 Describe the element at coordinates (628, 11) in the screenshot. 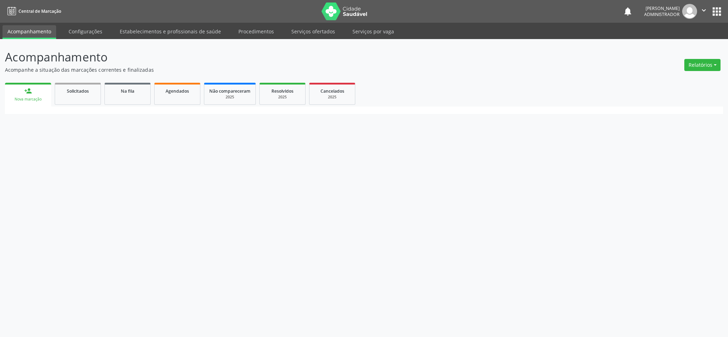

I see `button: notifications` at that location.